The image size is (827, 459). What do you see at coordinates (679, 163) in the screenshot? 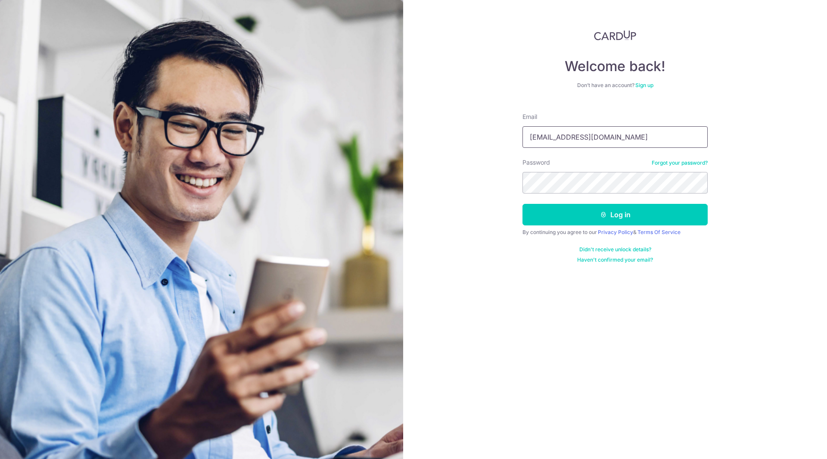
I see `a: Forgot your password?` at bounding box center [679, 163].